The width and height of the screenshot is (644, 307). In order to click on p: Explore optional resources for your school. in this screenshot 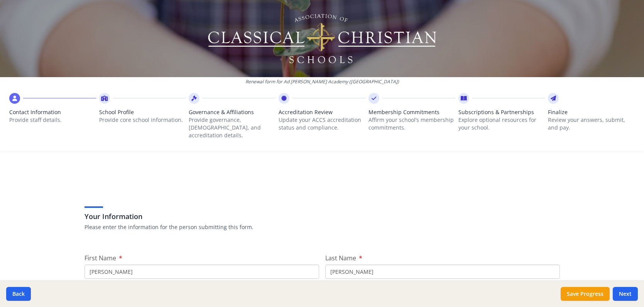, I will do `click(501, 124)`.